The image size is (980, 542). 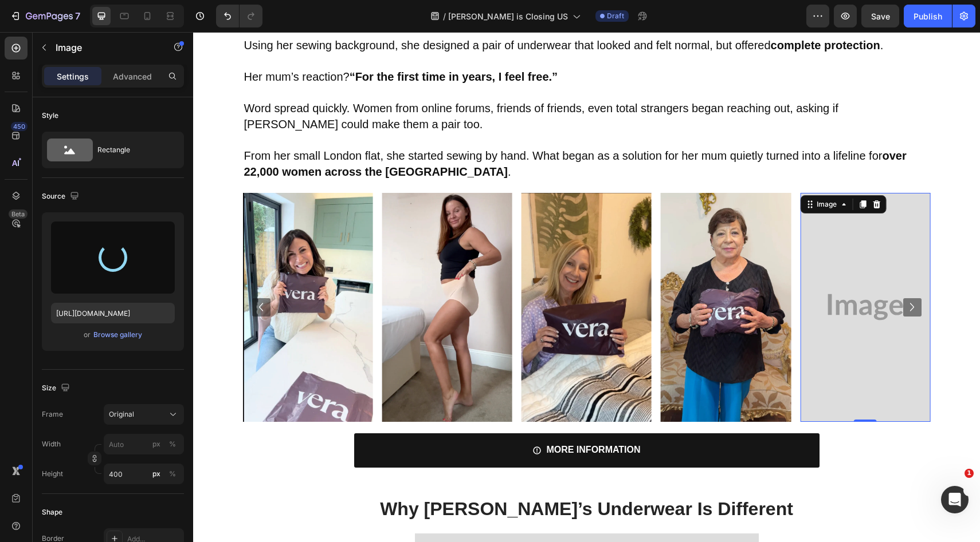 What do you see at coordinates (19, 127) in the screenshot?
I see `div: 450` at bounding box center [19, 127].